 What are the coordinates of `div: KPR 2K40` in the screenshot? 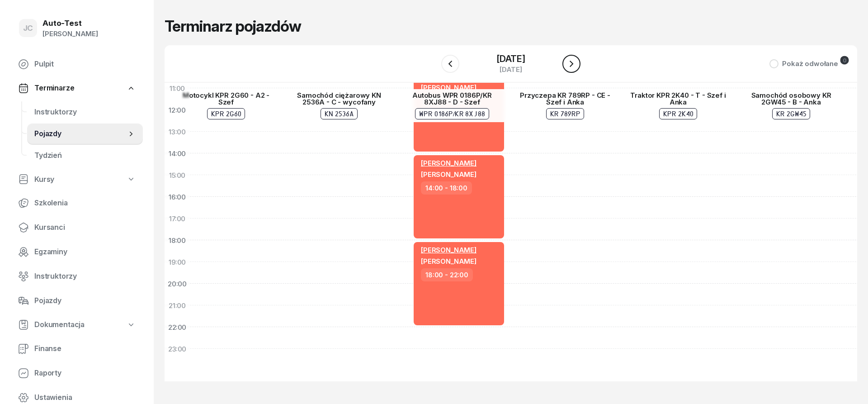 It's located at (678, 113).